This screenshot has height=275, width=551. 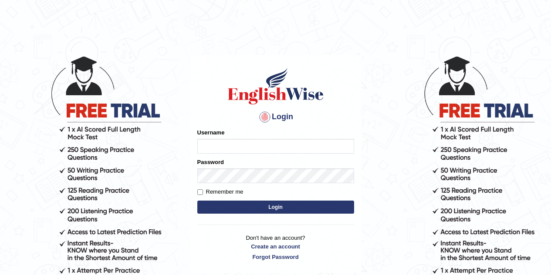 I want to click on button: Login, so click(x=276, y=207).